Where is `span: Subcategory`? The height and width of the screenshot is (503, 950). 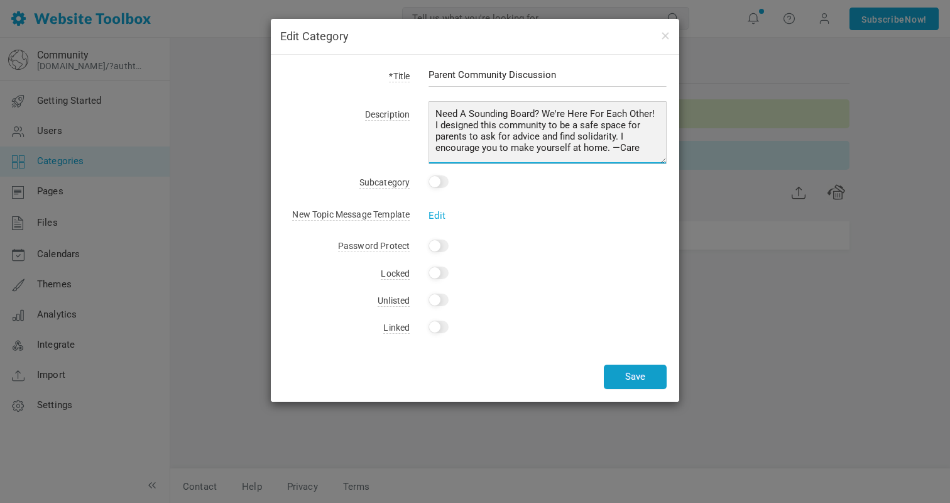 span: Subcategory is located at coordinates (385, 183).